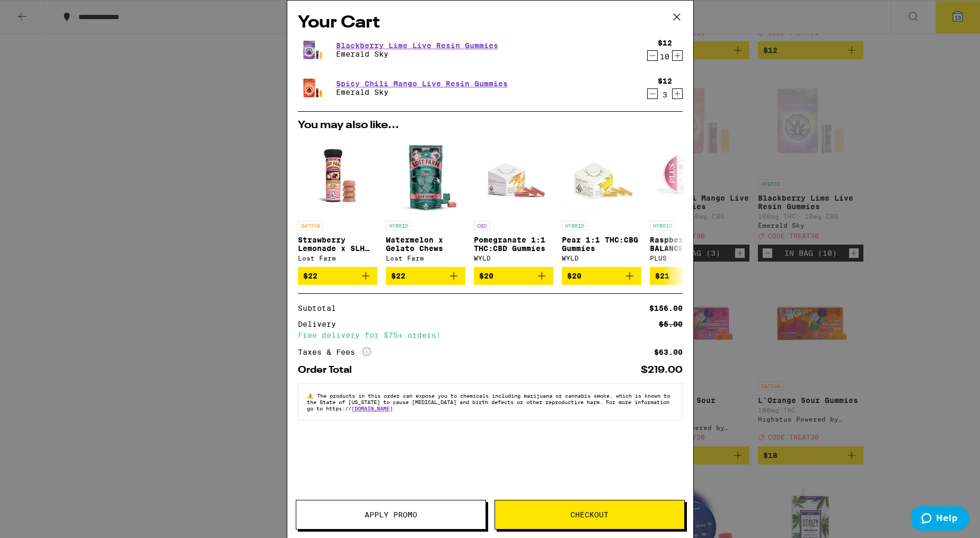  Describe the element at coordinates (514, 202) in the screenshot. I see `a: Open page for Pomegranate 1:1 THC:CBD Gummies from WYLD` at that location.